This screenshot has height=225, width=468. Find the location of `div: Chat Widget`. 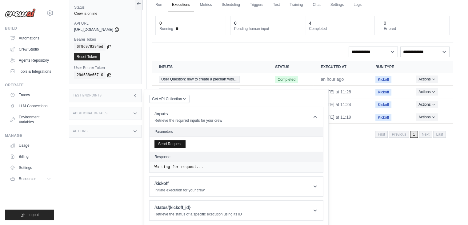

div: Chat Widget is located at coordinates (453, 210).